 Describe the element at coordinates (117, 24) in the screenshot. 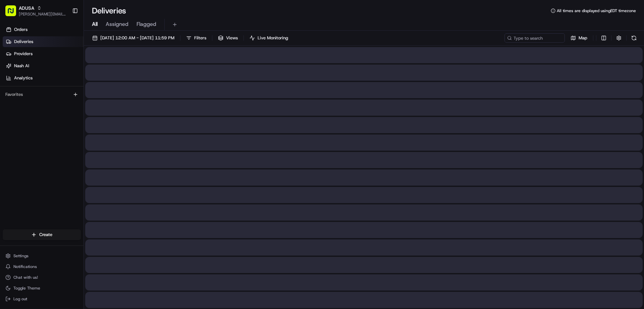

I see `span: Assigned` at that location.